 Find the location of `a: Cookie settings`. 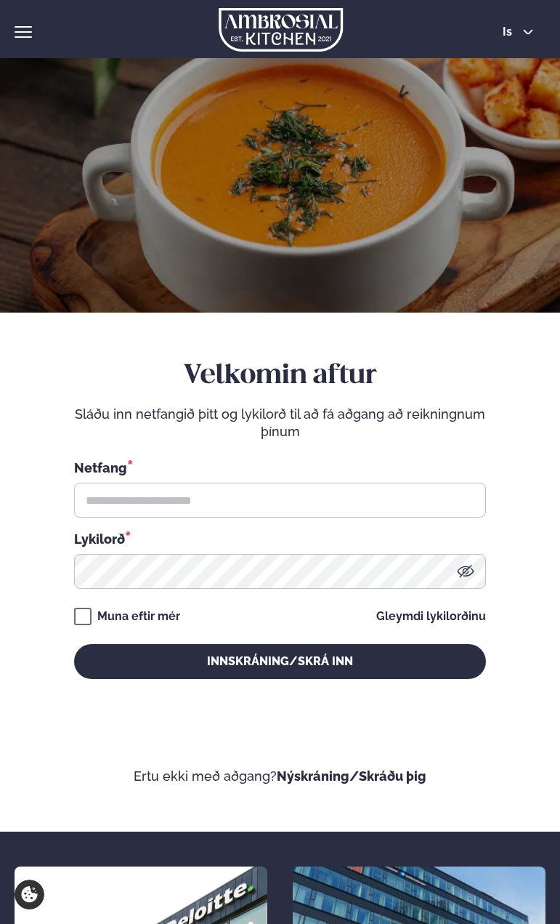

a: Cookie settings is located at coordinates (29, 894).